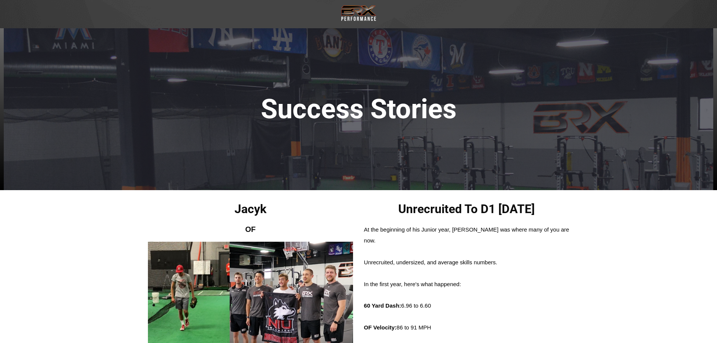 This screenshot has width=717, height=343. I want to click on span: 6.96 to 6.60, so click(397, 305).